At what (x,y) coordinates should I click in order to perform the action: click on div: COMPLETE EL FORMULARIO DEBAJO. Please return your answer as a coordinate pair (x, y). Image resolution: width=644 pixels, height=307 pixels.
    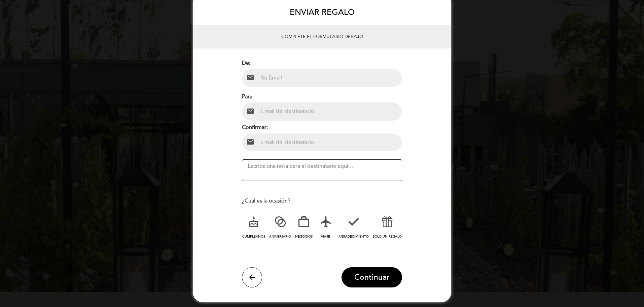
    Looking at the image, I should click on (322, 37).